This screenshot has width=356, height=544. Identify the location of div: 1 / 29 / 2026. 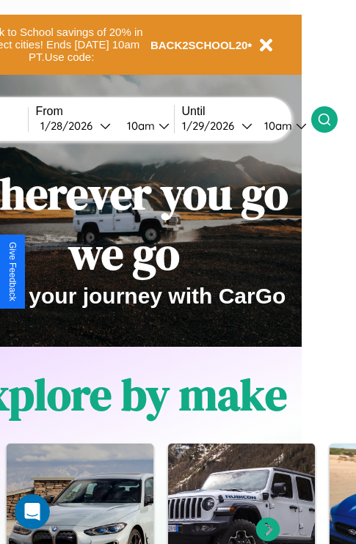
(211, 125).